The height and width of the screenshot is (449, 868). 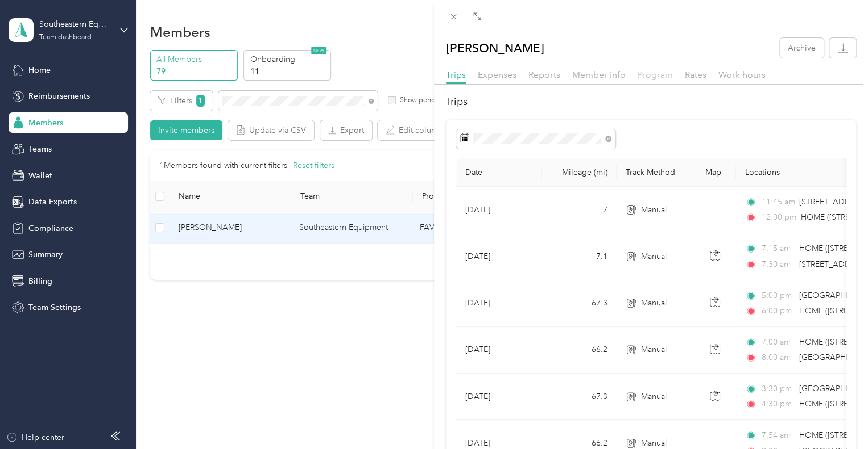 What do you see at coordinates (777, 202) in the screenshot?
I see `span: 11:45 am` at bounding box center [777, 202].